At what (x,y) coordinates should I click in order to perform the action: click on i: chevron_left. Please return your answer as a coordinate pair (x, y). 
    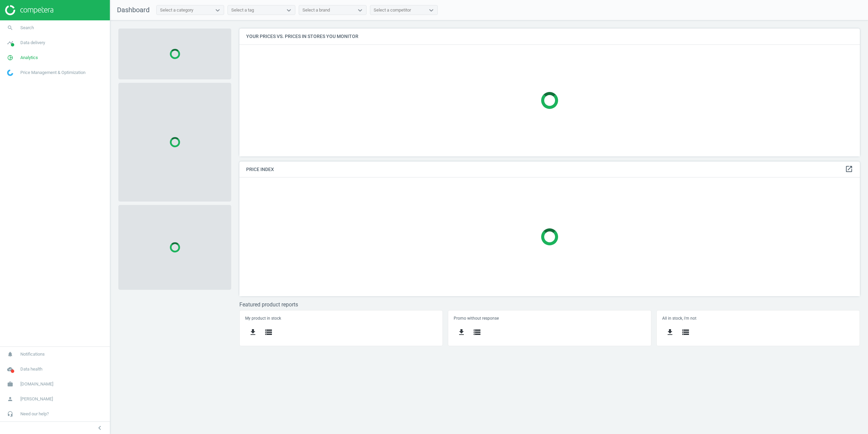
    Looking at the image, I should click on (99, 428).